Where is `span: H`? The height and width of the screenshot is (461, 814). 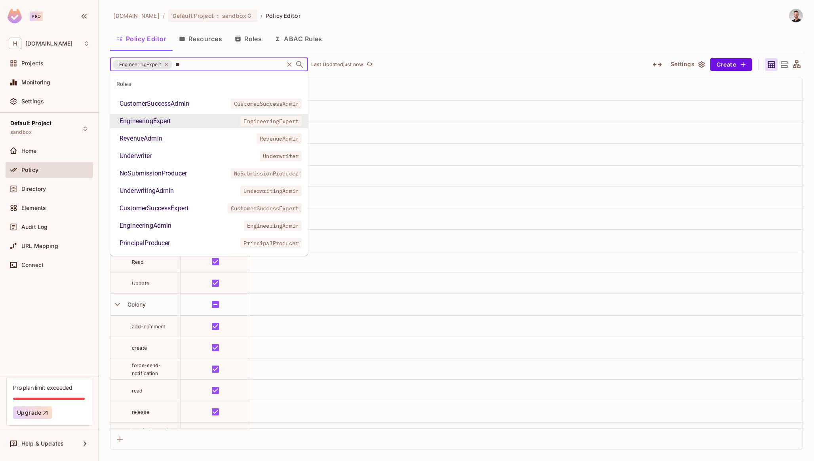
span: H is located at coordinates (15, 43).